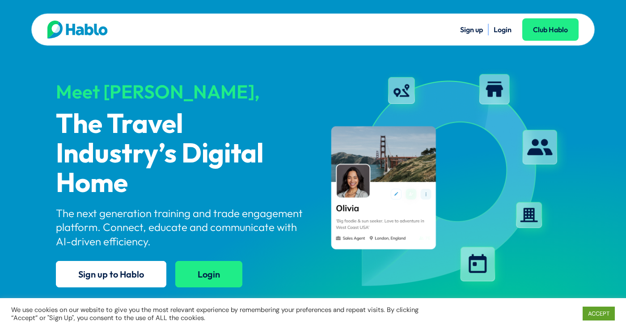 The image size is (626, 329). What do you see at coordinates (445, 181) in the screenshot?
I see `img: hablo-profile-image` at bounding box center [445, 181].